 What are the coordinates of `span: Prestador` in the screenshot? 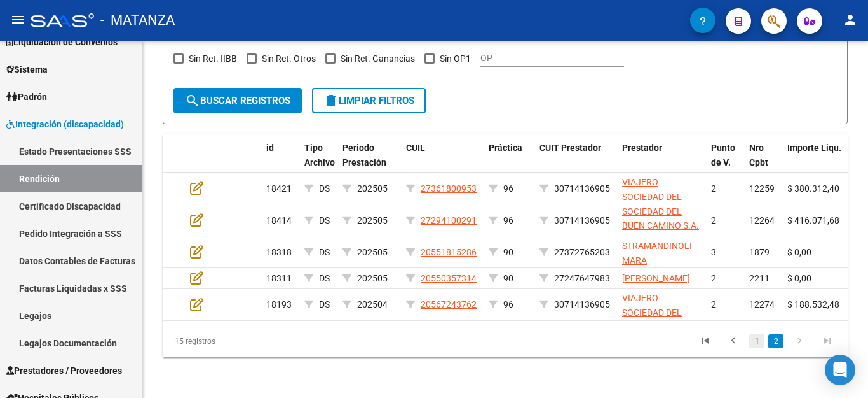 It's located at (642, 147).